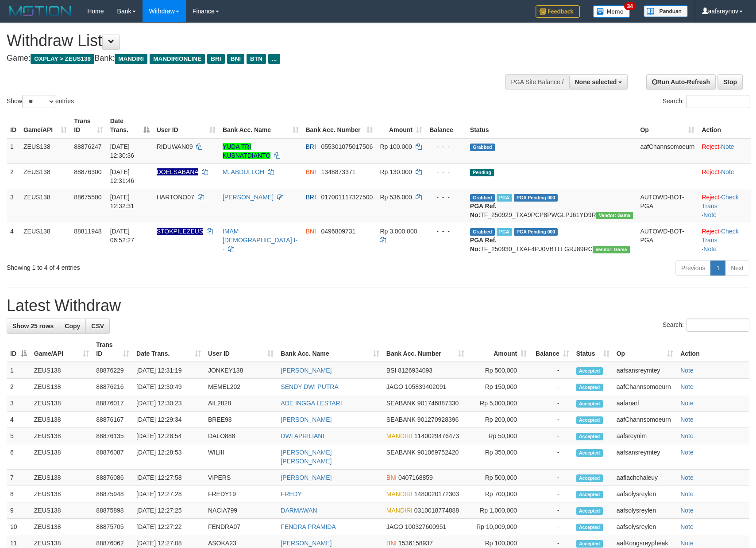 This screenshot has height=548, width=756. I want to click on span: Copy 901270928396 to clipboard, so click(438, 419).